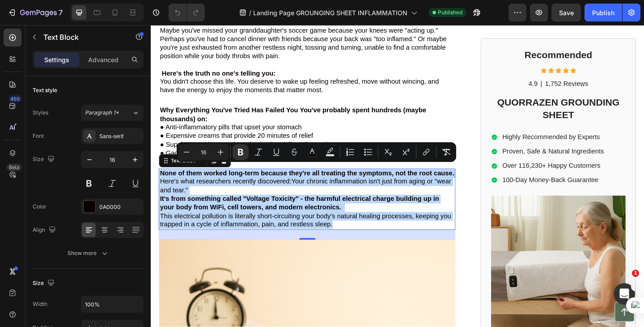 This screenshot has height=327, width=644. What do you see at coordinates (38, 136) in the screenshot?
I see `div: Font` at bounding box center [38, 136].